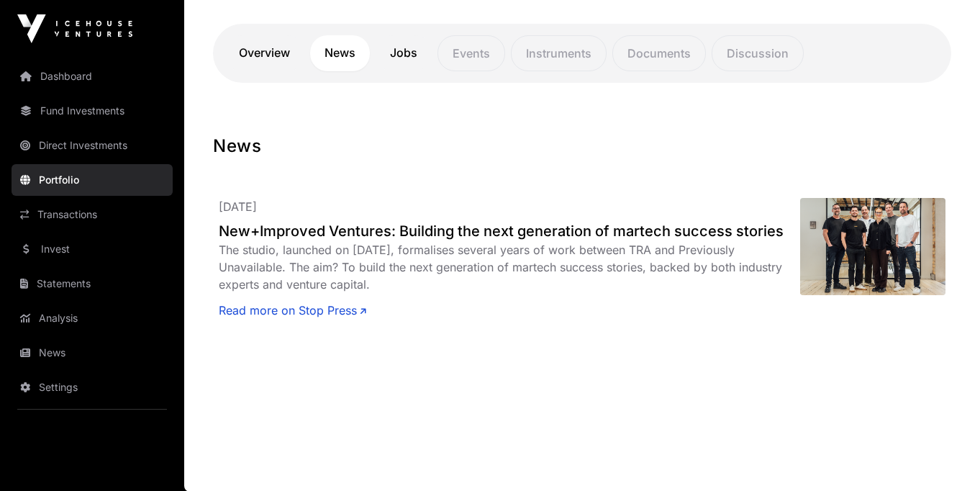  I want to click on p: Instruments, so click(558, 53).